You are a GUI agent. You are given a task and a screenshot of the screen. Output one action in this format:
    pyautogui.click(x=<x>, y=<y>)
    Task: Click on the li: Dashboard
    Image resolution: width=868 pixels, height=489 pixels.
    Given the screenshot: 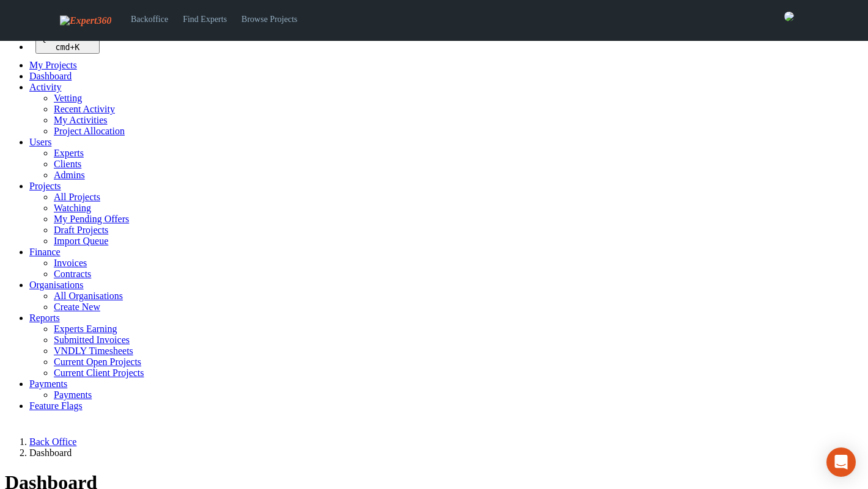 What is the action you would take?
    pyautogui.click(x=446, y=453)
    